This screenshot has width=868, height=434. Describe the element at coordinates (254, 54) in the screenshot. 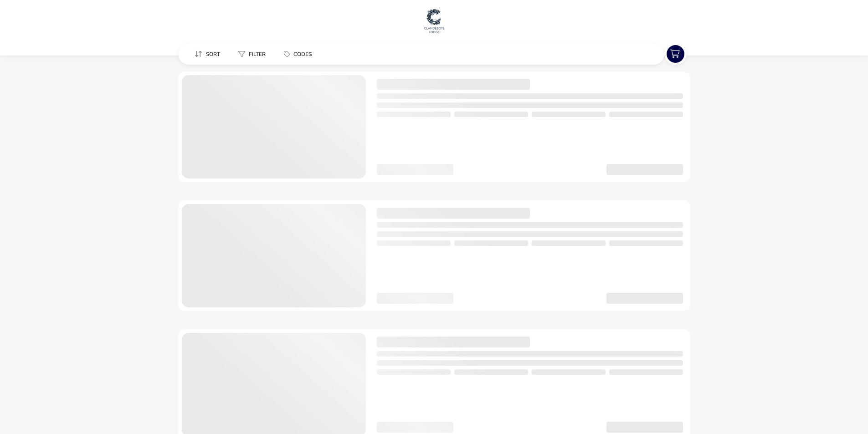

I see `naf-pibe-menu-bar-item: Filter` at that location.